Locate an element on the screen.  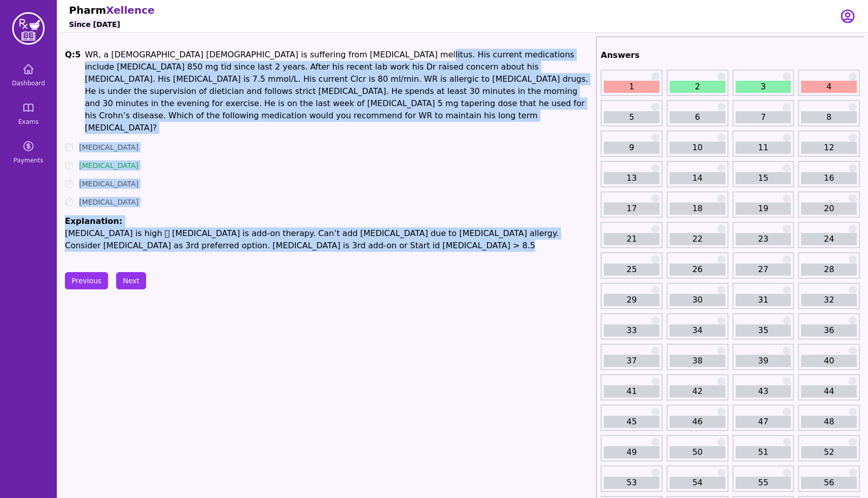
a: 24 is located at coordinates (829, 239).